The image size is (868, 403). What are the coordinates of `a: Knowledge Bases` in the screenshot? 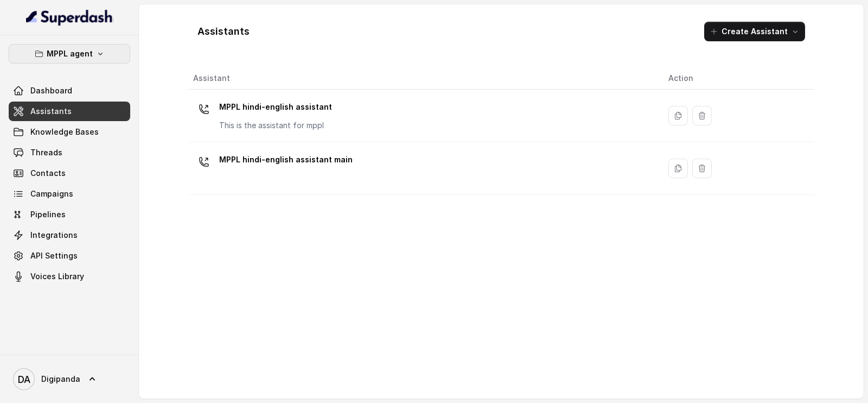 It's located at (69, 132).